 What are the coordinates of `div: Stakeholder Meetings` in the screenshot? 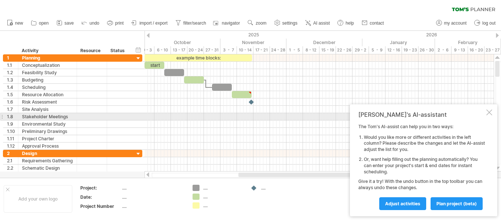 It's located at (47, 116).